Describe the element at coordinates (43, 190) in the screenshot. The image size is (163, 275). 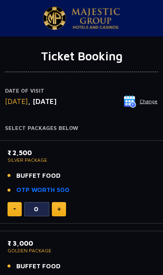
I see `a: OTP WORTH 500` at that location.